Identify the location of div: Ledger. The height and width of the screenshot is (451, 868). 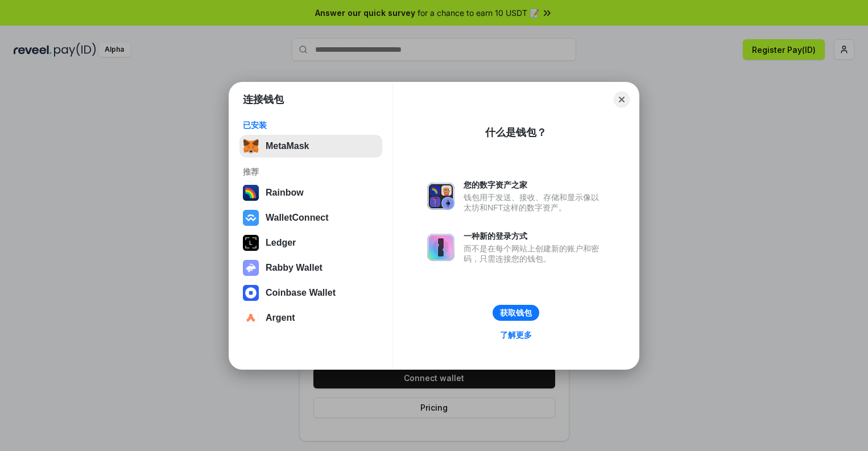
(280, 243).